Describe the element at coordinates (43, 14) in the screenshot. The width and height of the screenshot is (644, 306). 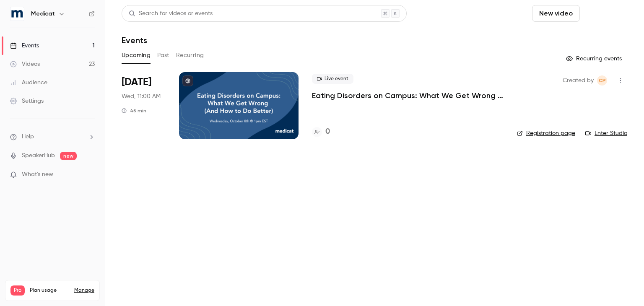
I see `h6: Medicat` at that location.